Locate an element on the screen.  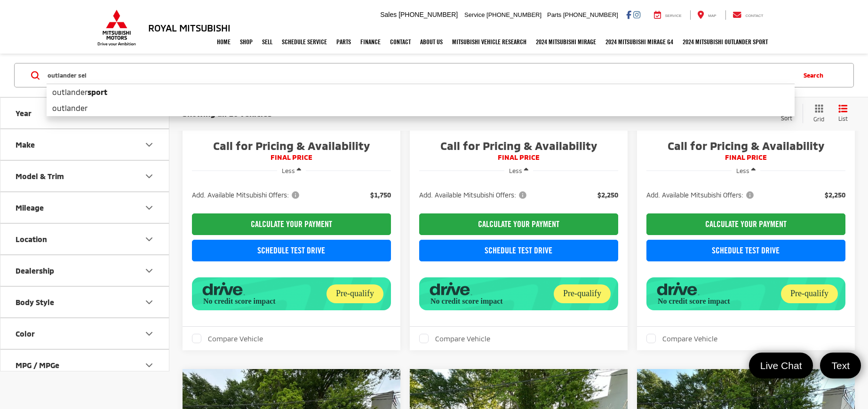
a: 2024 Mitsubishi Mirage G4 is located at coordinates (640, 42).